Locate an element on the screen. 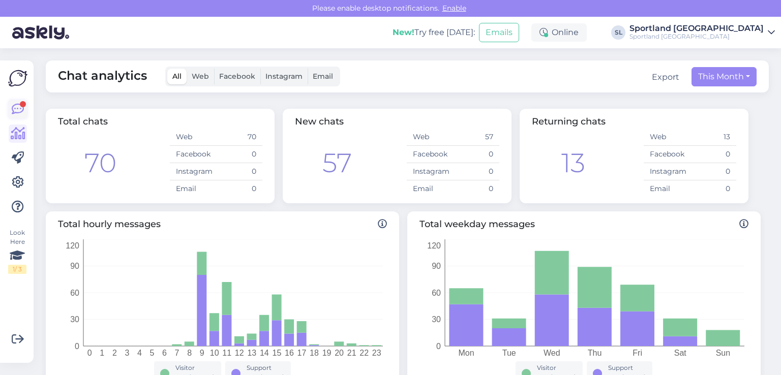 The height and width of the screenshot is (375, 781). tspan: 4 is located at coordinates (139, 353).